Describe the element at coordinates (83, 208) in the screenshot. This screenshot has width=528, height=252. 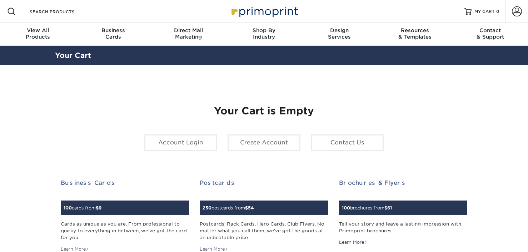
I see `small: cards from` at that location.